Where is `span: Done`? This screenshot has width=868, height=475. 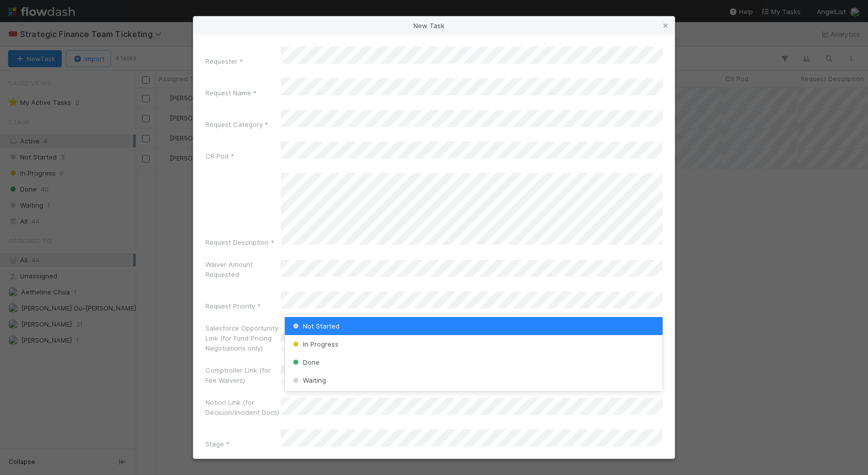
span: Done is located at coordinates (305, 362).